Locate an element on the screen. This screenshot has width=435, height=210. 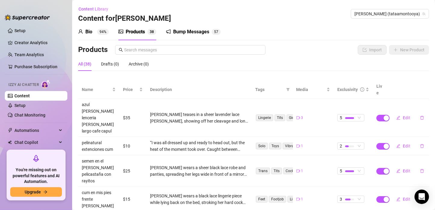
a: Purchase Subscription is located at coordinates (39, 67).